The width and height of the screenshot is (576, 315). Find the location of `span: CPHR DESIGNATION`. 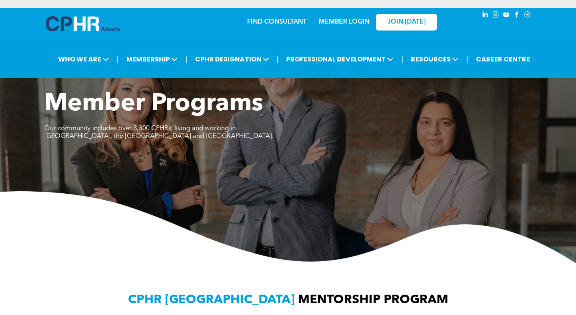

span: CPHR DESIGNATION is located at coordinates (232, 59).